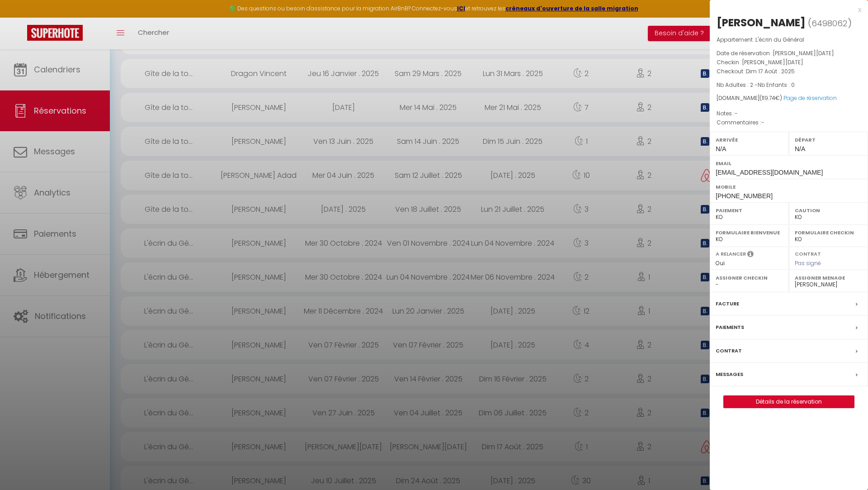 This screenshot has height=490, width=868. Describe the element at coordinates (749, 277) in the screenshot. I see `label: Assigner Checkin` at that location.